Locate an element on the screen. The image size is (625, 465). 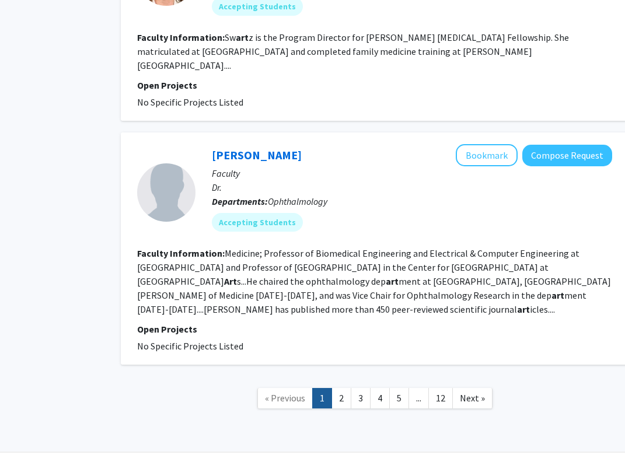
b: Departments: is located at coordinates (240, 201).